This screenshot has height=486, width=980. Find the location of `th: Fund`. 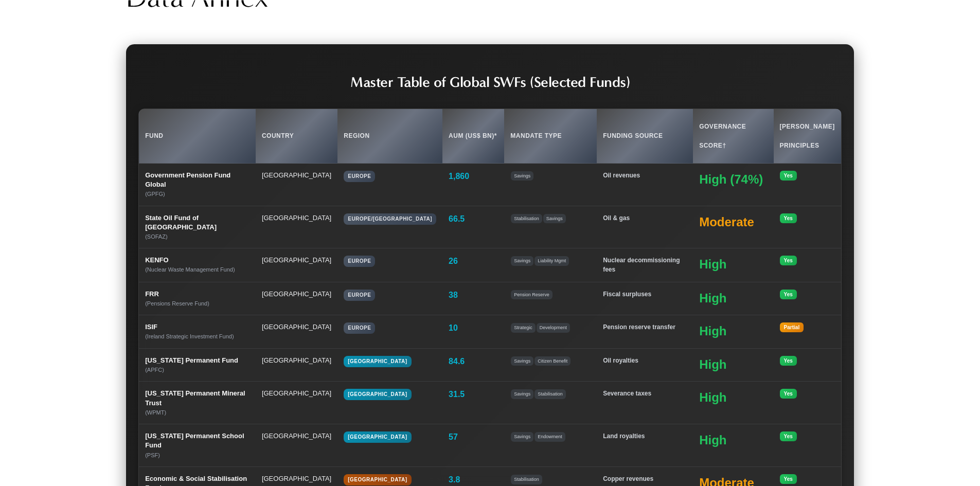

th: Fund is located at coordinates (197, 136).